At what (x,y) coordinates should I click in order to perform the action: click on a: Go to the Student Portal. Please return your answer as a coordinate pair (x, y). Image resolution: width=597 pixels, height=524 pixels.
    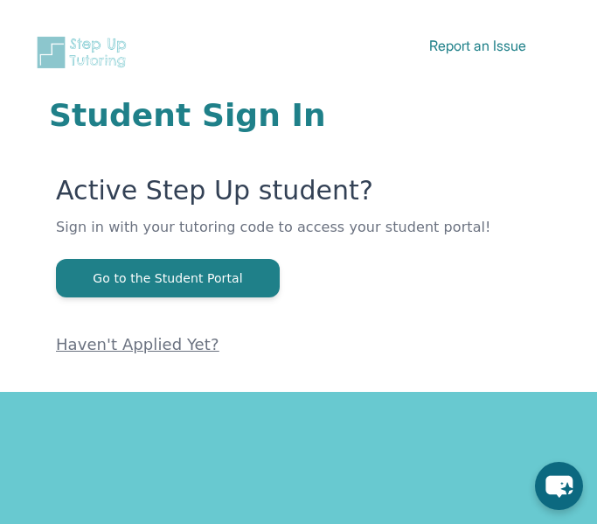
    Looking at the image, I should click on (168, 277).